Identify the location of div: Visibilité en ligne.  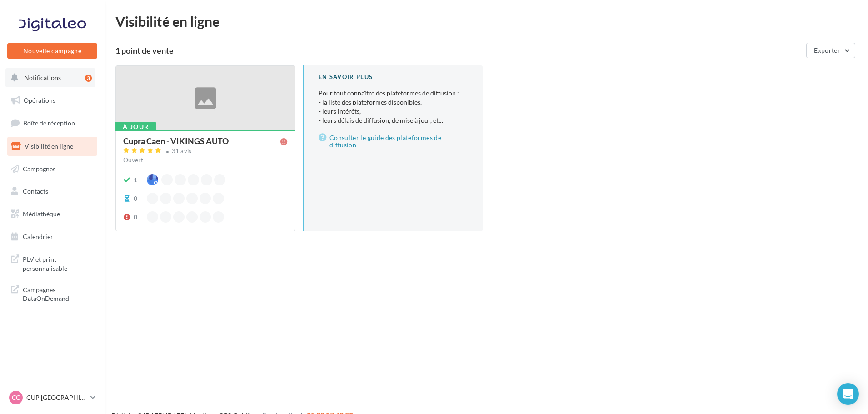
(486, 21).